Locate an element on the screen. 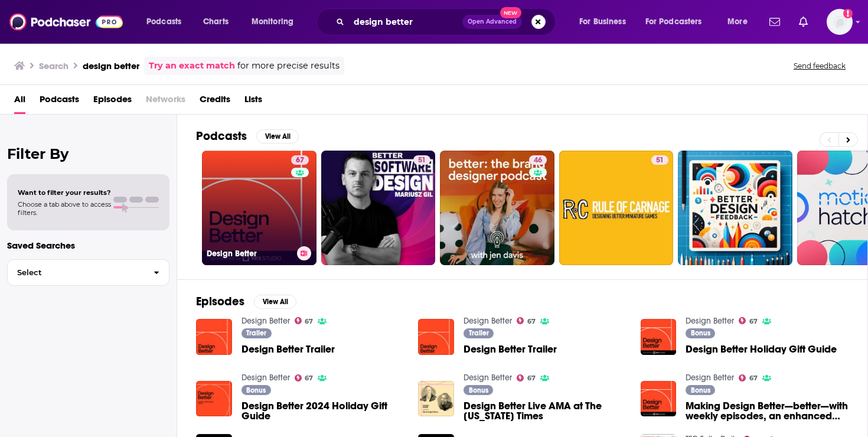 Image resolution: width=868 pixels, height=437 pixels. span: Choose a tab above to access filters. is located at coordinates (64, 209).